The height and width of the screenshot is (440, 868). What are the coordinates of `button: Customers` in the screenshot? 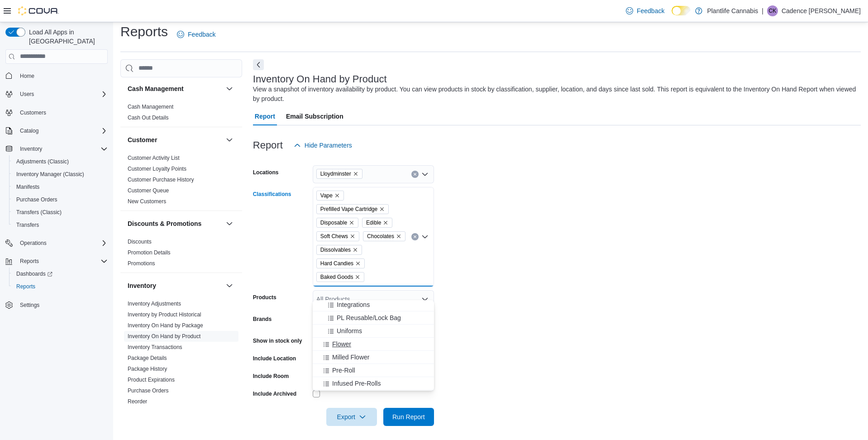 It's located at (57, 112).